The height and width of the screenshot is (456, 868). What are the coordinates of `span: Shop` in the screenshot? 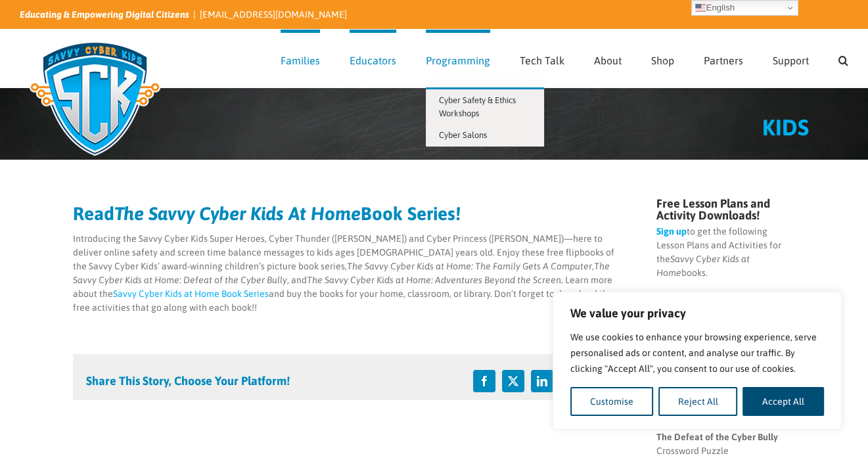 It's located at (662, 61).